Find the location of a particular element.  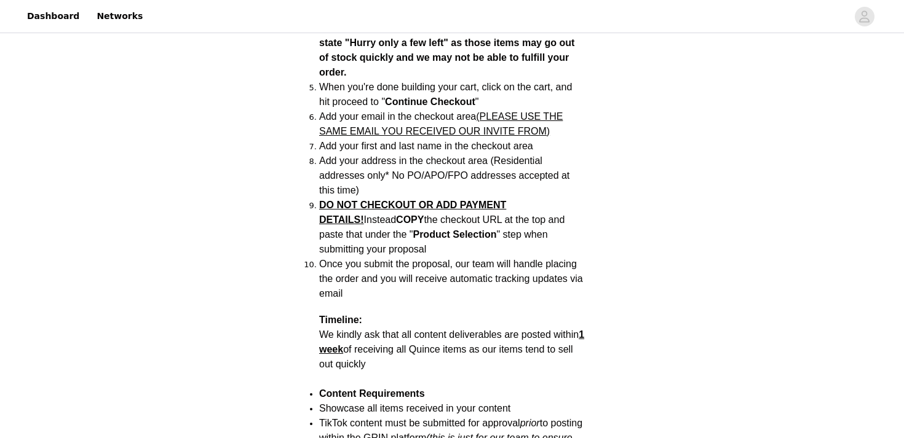

span: Showcase all items received in your content is located at coordinates (414, 408).